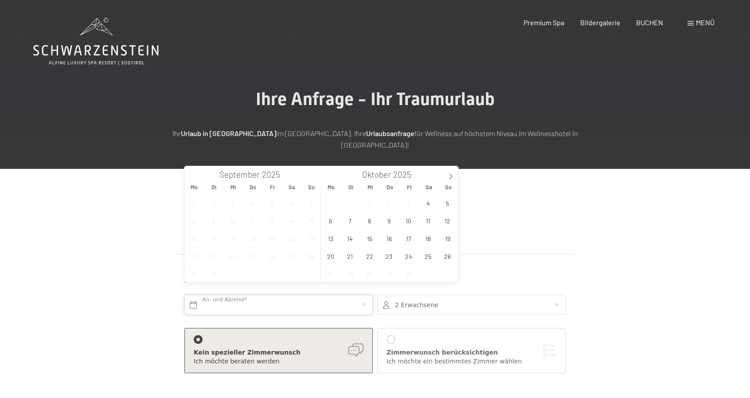 This screenshot has width=750, height=398. I want to click on span: September 14, 2025, so click(311, 220).